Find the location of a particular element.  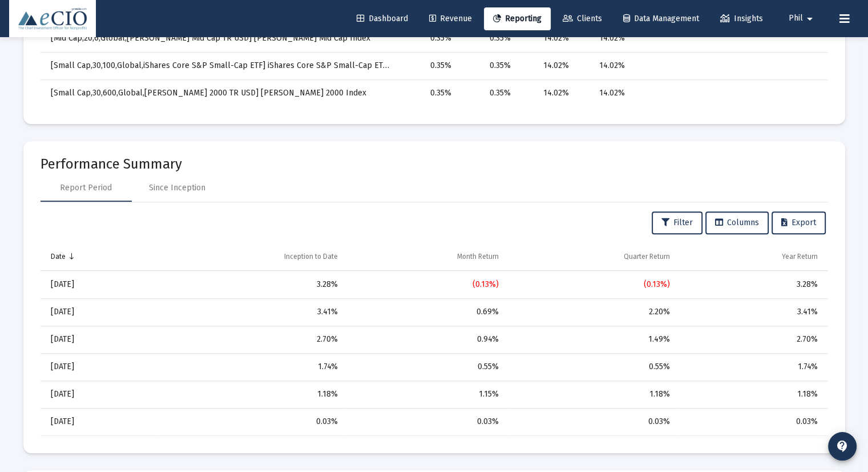

div: Data grid is located at coordinates (434, 339).